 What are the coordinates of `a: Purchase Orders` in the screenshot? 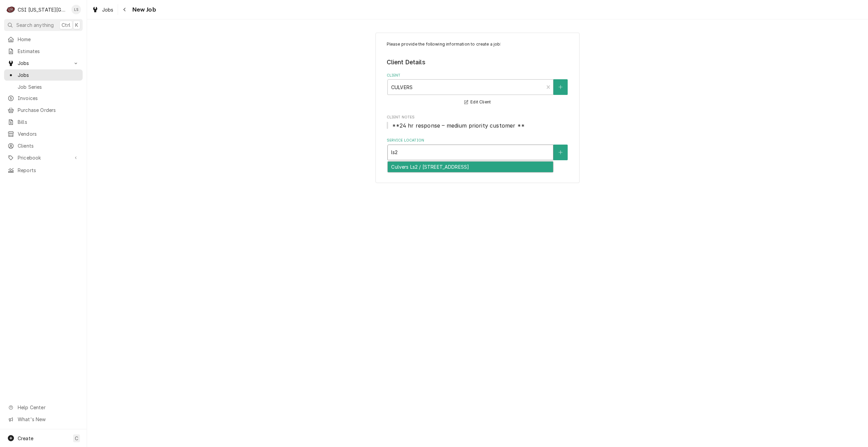 It's located at (43, 110).